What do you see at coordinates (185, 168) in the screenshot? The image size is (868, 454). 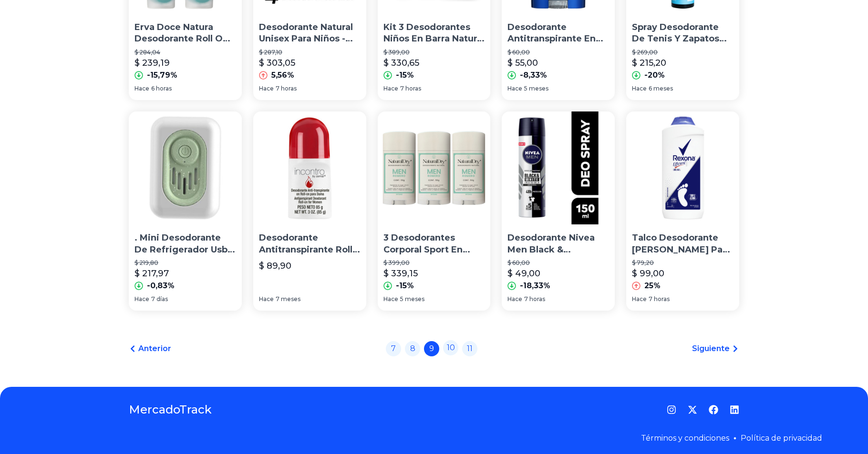 I see `img: . Mini Desodorante De Refrigerador Usb, Eliminador De Verde` at bounding box center [185, 168].